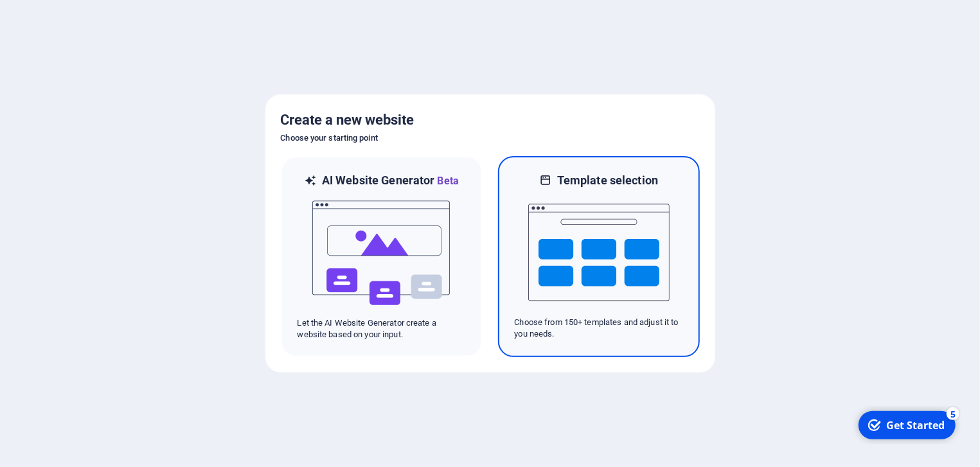 The height and width of the screenshot is (467, 980). What do you see at coordinates (102, 8) in the screenshot?
I see `div: 5` at bounding box center [102, 8].